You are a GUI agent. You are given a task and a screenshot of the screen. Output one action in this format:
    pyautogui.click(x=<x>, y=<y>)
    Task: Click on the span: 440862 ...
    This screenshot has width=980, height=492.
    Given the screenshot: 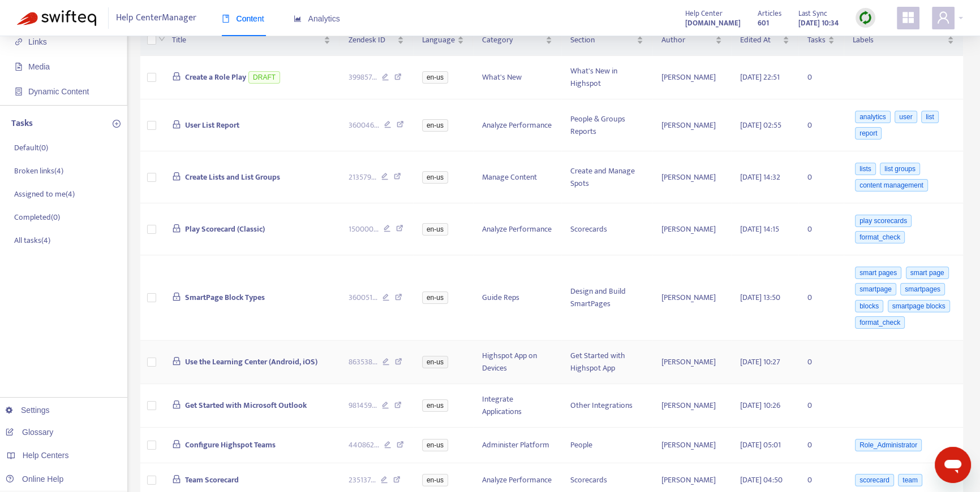 What is the action you would take?
    pyautogui.click(x=364, y=445)
    